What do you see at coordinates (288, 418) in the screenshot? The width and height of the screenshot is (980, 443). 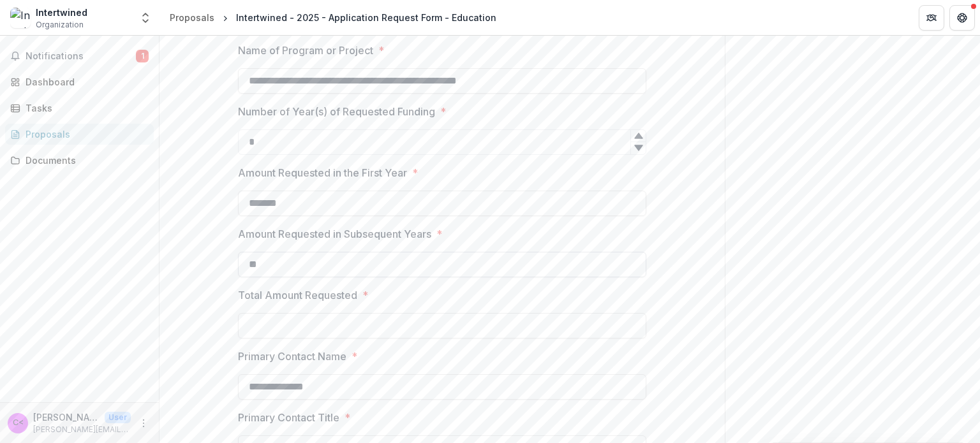 I see `p: Primary Contact Title` at bounding box center [288, 418].